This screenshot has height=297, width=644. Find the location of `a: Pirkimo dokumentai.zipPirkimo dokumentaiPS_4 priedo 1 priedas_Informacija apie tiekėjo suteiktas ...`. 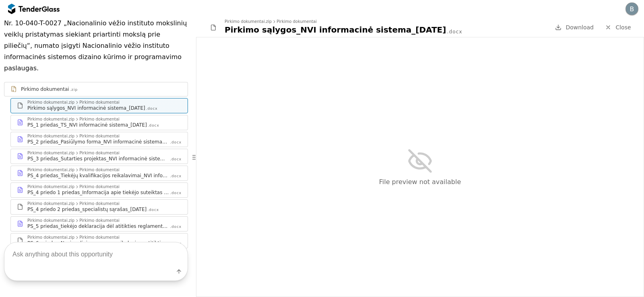

a: Pirkimo dokumentai.zipPirkimo dokumentaiPS_4 priedo 1 priedas_Informacija apie tiekėjo suteiktas ... is located at coordinates (99, 191).